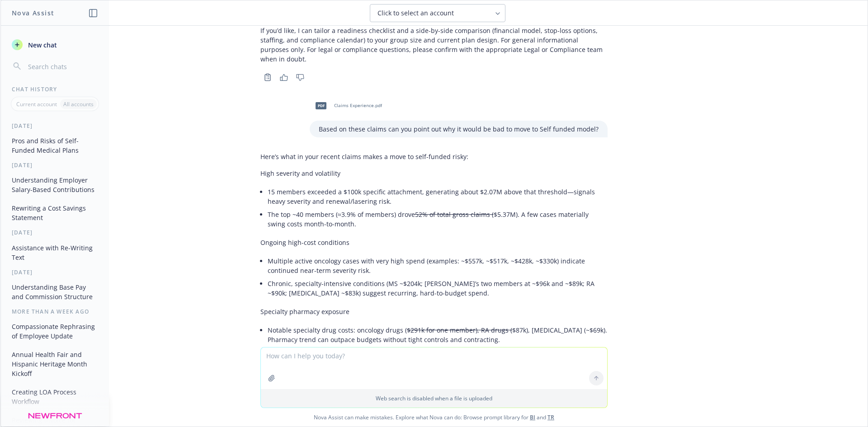 This screenshot has height=427, width=868. Describe the element at coordinates (55, 363) in the screenshot. I see `button: Annual Health Fair and Hispanic Heritage Month Kickoff` at that location.